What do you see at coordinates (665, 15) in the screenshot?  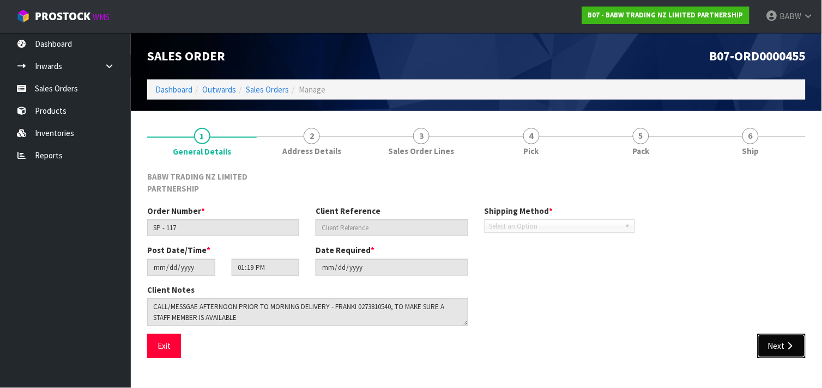 I see `strong: B07 - BABW TRADING NZ LIMITED PARTNERSHIP` at bounding box center [665, 15].